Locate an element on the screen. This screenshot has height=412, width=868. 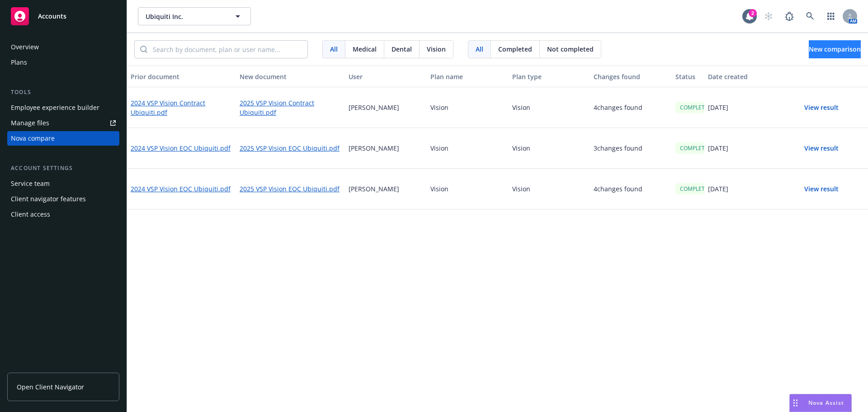
button: Nova Assist is located at coordinates (820, 403).